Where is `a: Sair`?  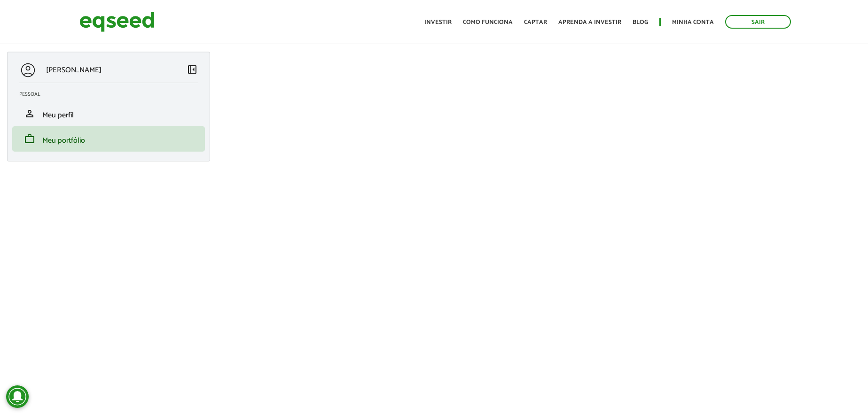
a: Sair is located at coordinates (758, 21).